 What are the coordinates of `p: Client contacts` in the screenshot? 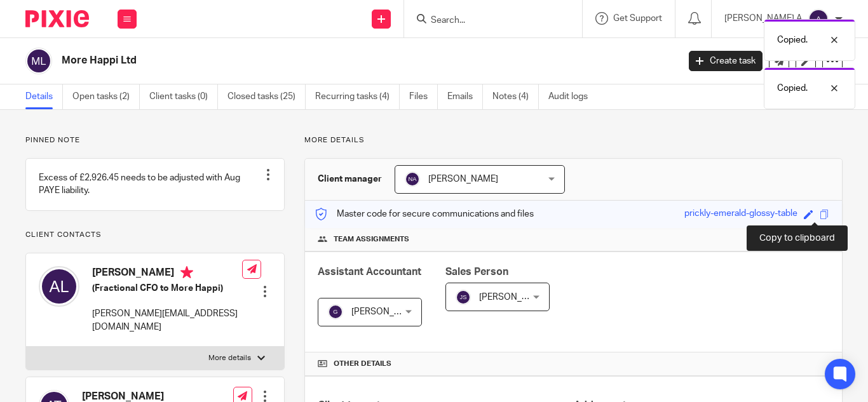 It's located at (155, 235).